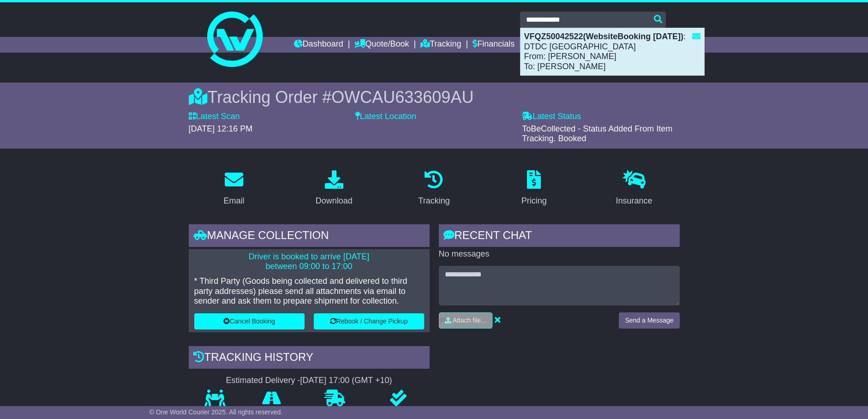 The image size is (868, 419). Describe the element at coordinates (216, 412) in the screenshot. I see `span: © One World Courier 2025. All rights reserved.` at that location.